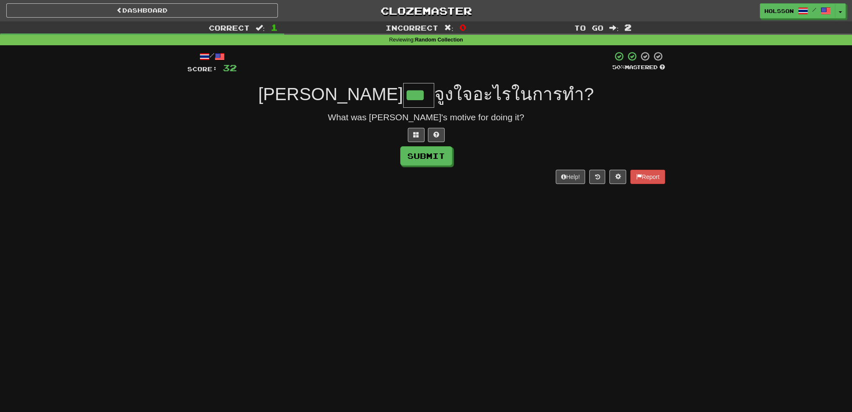 The image size is (852, 412). What do you see at coordinates (230, 68) in the screenshot?
I see `span: 32` at bounding box center [230, 68].